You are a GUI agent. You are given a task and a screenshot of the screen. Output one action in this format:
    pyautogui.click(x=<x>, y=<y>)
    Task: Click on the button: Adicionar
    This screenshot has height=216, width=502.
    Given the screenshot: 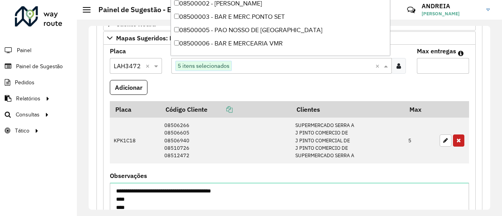 What is the action you would take?
    pyautogui.click(x=129, y=88)
    